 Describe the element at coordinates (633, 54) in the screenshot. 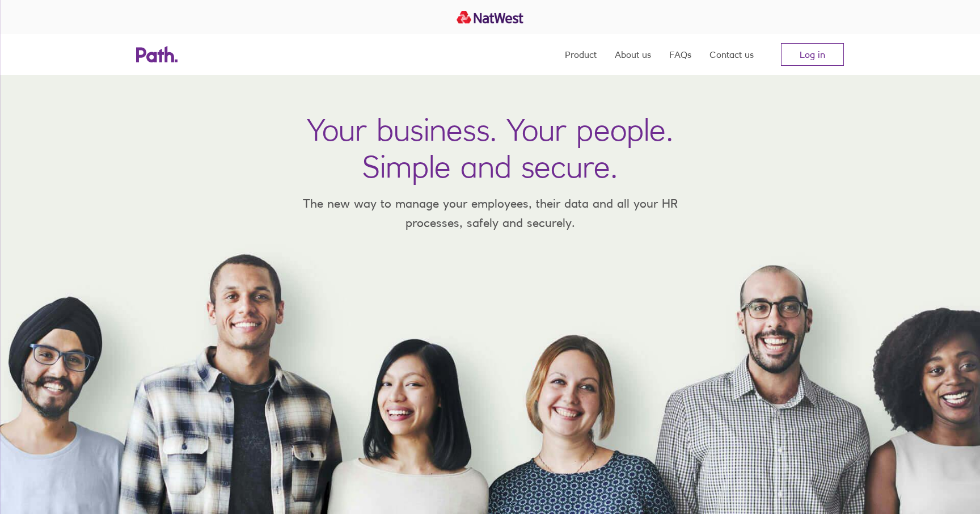

I see `a: About us` at that location.